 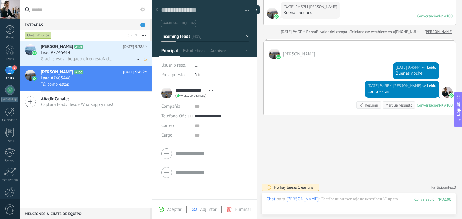 I want to click on span: Eliminar, so click(x=242, y=210).